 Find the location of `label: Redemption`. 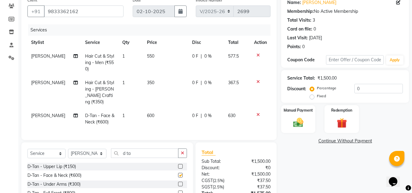

label: Redemption is located at coordinates (341, 110).